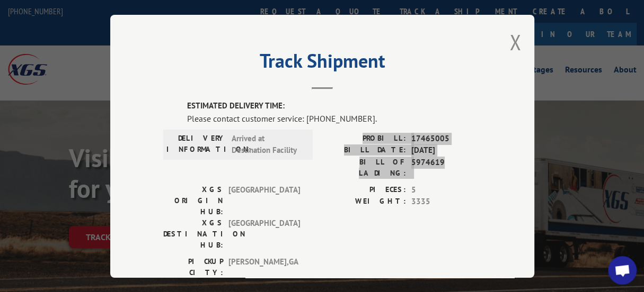 The width and height of the screenshot is (644, 292). Describe the element at coordinates (622, 271) in the screenshot. I see `a: Open chat` at that location.